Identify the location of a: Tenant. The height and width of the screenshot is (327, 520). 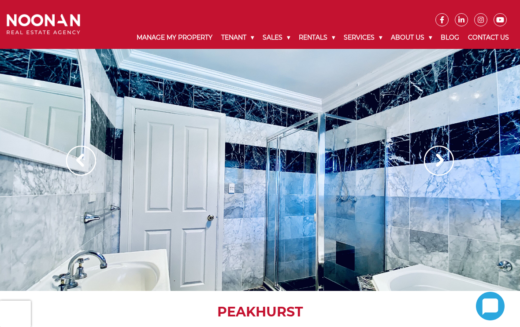
(238, 37).